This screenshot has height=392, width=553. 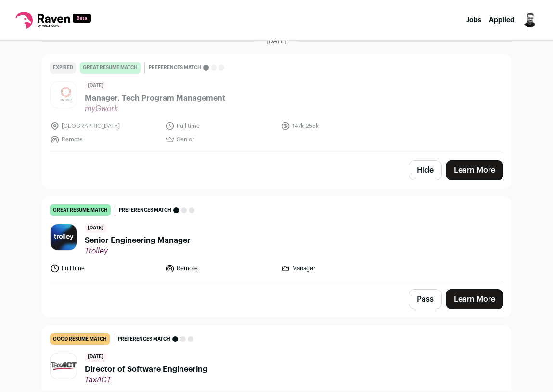 What do you see at coordinates (219, 139) in the screenshot?
I see `li: Senior` at bounding box center [219, 139].